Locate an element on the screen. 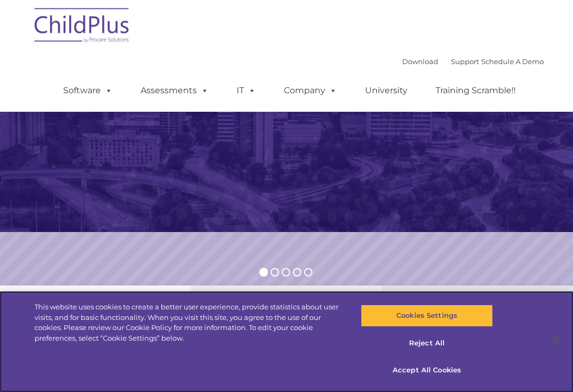 The image size is (573, 392). a: Download is located at coordinates (420, 62).